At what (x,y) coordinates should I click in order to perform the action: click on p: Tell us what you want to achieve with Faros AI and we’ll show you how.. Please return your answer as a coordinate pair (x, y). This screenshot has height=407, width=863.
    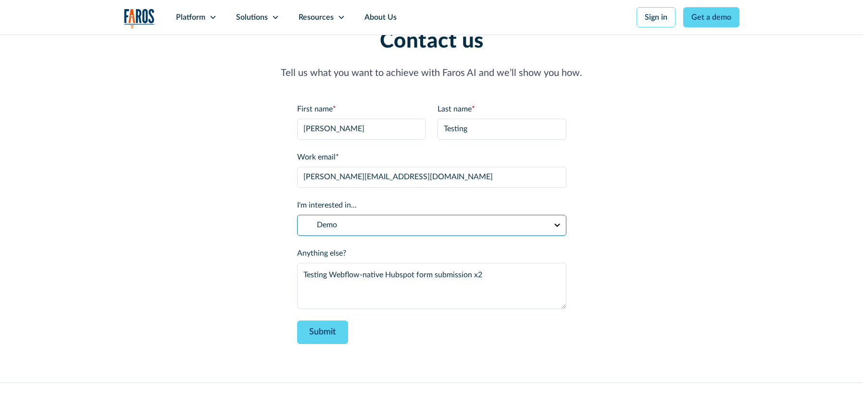
    Looking at the image, I should click on (432, 73).